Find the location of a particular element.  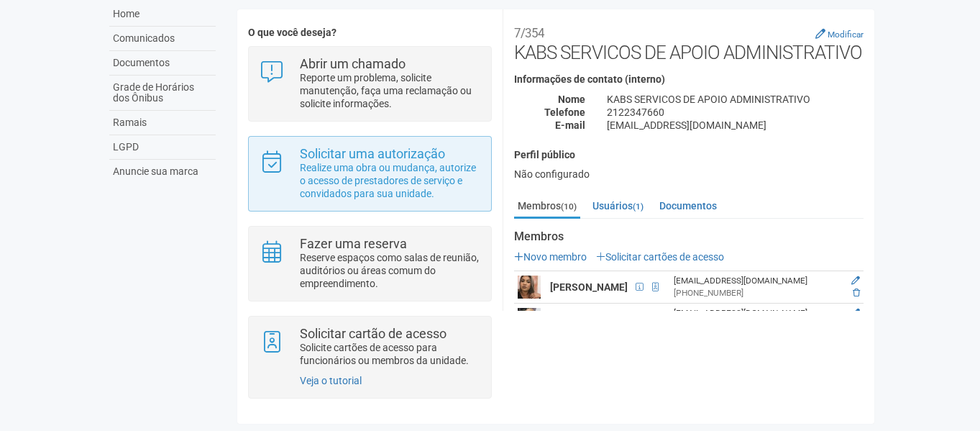

a: Comunicados is located at coordinates (162, 39).